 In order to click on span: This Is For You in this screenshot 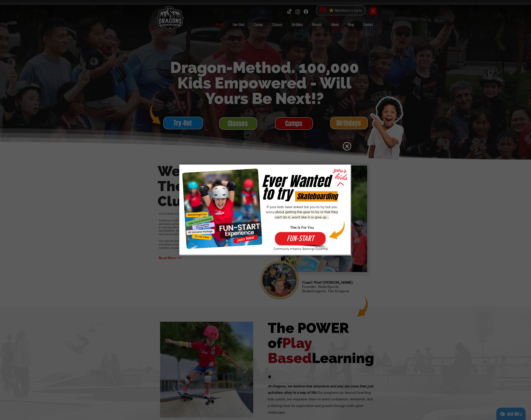, I will do `click(302, 228)`.